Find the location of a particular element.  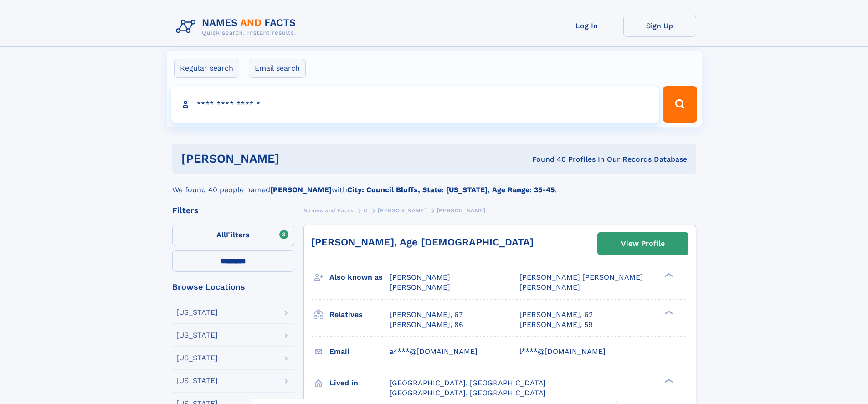

input: search input is located at coordinates (415, 104).